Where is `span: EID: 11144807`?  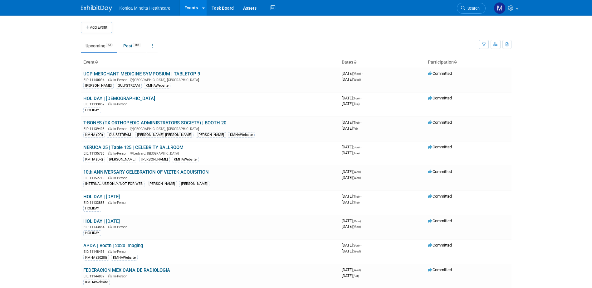 span: EID: 11144807 is located at coordinates (95, 276).